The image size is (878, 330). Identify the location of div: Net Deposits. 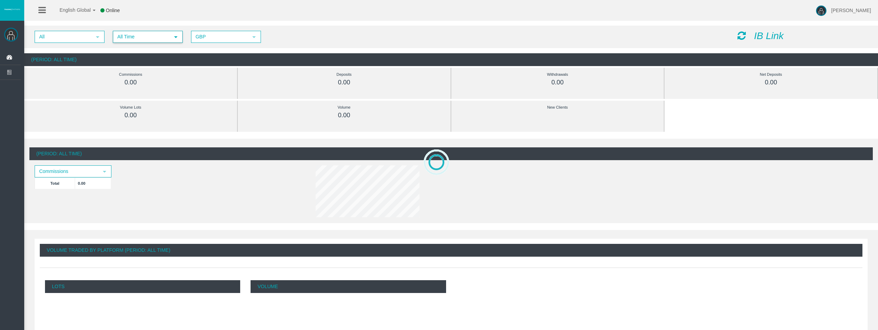
(770, 74).